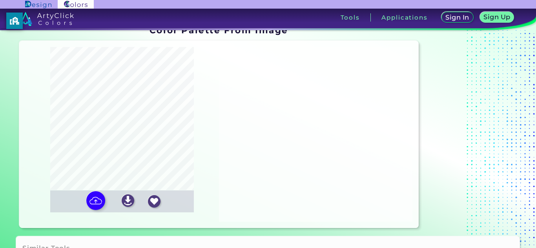  I want to click on img: ArtyClick Design logo, so click(38, 4).